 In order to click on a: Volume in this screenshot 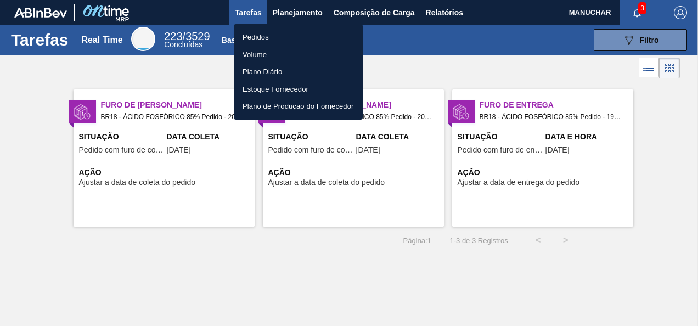, I will do `click(298, 55)`.